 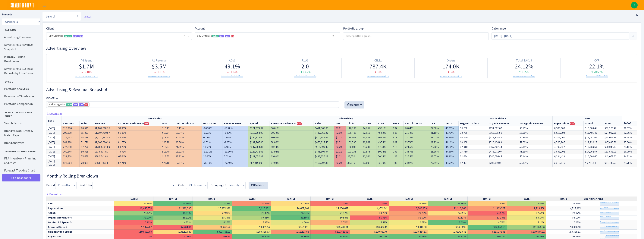 What do you see at coordinates (473, 123) in the screenshot?
I see `th: Organic Orders` at bounding box center [473, 123].